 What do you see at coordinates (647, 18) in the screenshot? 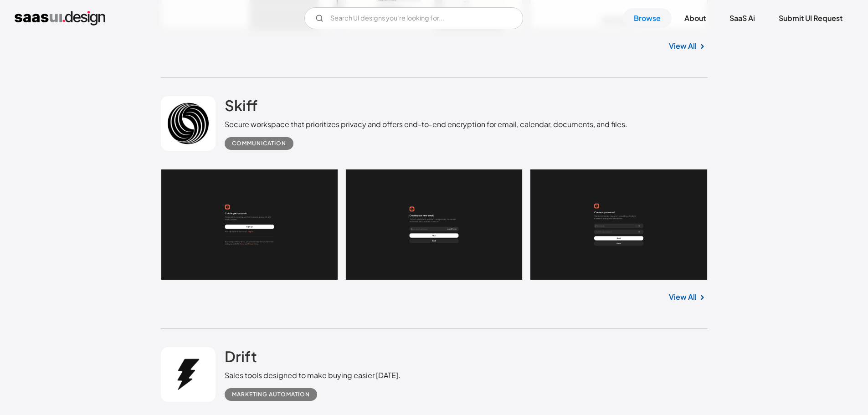
I see `a: Browse` at bounding box center [647, 18].